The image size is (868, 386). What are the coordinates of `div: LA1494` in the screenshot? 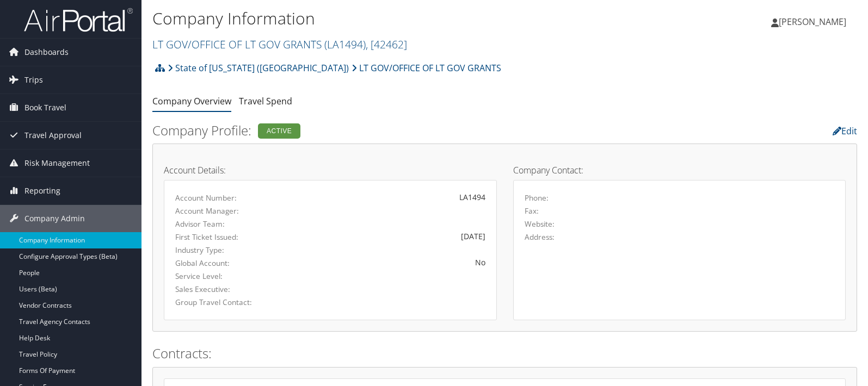 It's located at (385, 197).